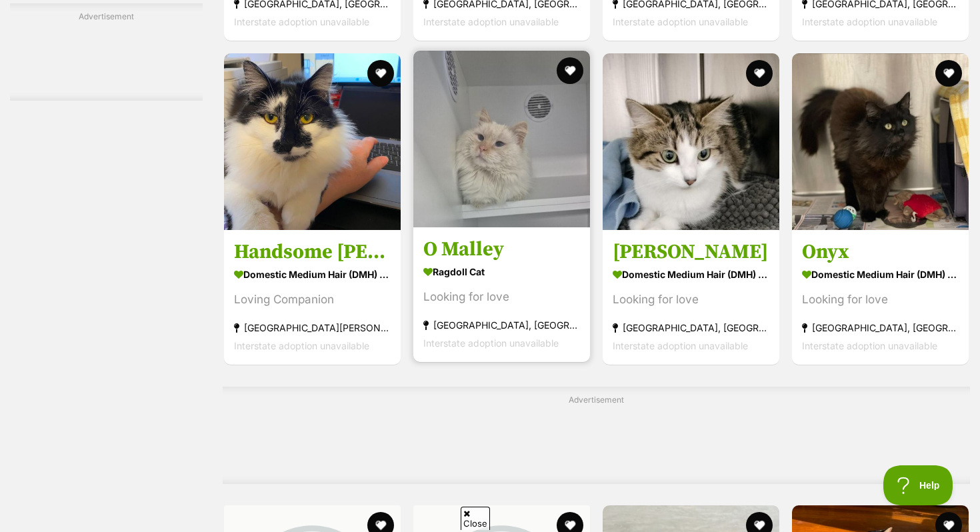  Describe the element at coordinates (690, 142) in the screenshot. I see `img: Heidi - Domestic Medium Hair (DMH) Cat` at that location.